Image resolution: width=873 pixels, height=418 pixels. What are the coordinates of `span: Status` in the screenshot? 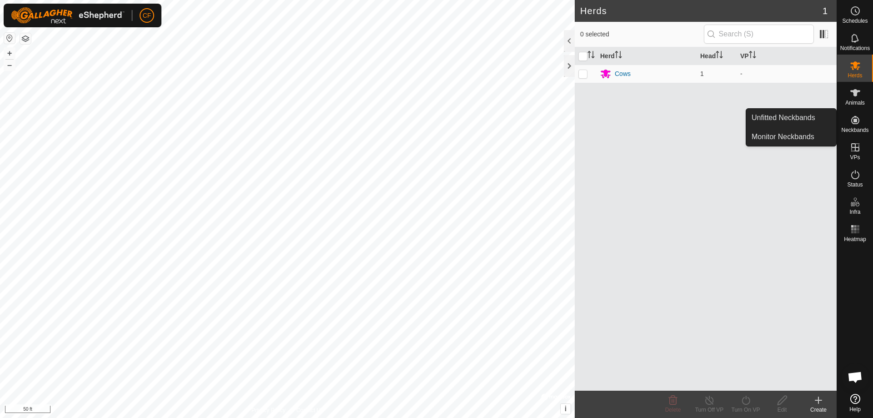 It's located at (855, 185).